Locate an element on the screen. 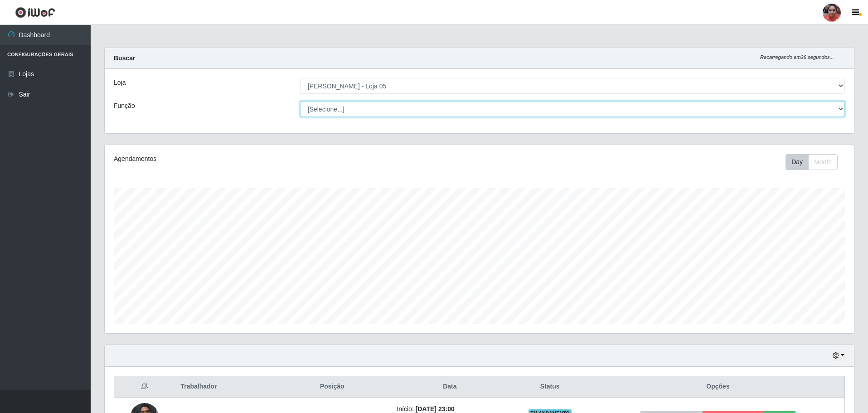  th: Data is located at coordinates (450, 387).